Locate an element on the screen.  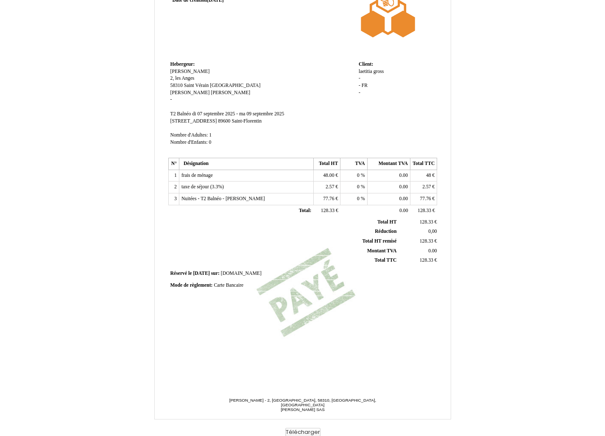
span: Saint Vérain is located at coordinates (196, 85).